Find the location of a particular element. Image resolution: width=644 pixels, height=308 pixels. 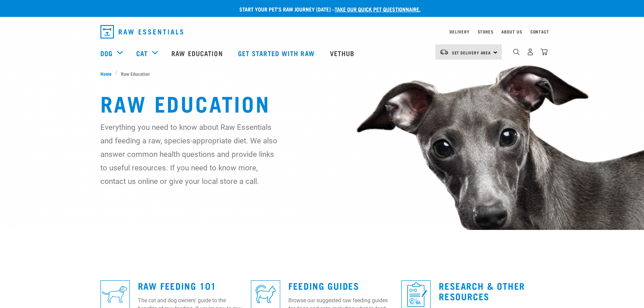

a: Feeding Guides is located at coordinates (323, 285).